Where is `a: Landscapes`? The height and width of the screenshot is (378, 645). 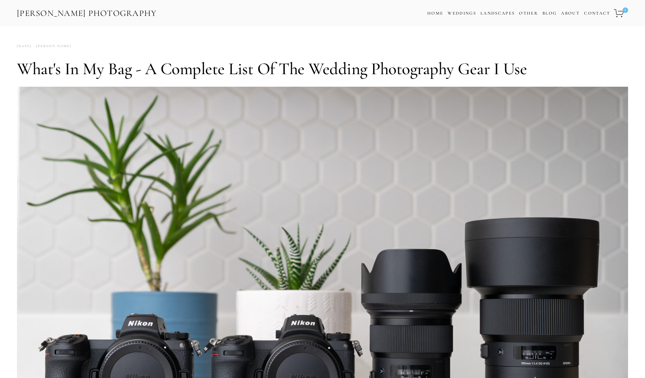 a: Landscapes is located at coordinates (497, 13).